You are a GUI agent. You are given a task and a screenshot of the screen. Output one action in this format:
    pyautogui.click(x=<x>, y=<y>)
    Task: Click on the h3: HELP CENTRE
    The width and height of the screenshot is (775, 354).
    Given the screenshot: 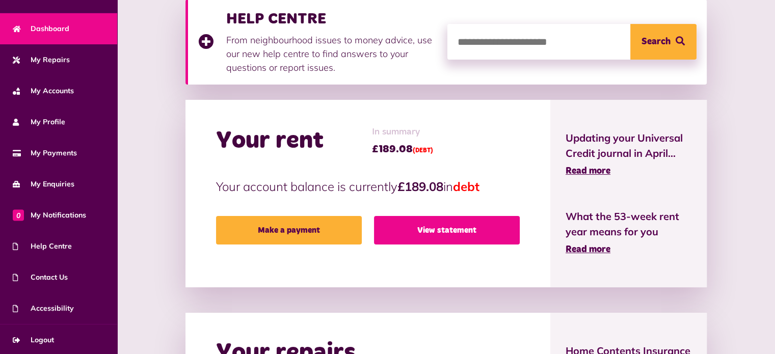 What is the action you would take?
    pyautogui.click(x=332, y=19)
    